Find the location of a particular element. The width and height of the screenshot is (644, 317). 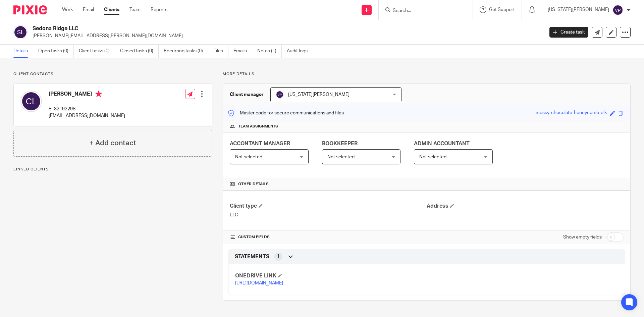

p: Client contacts is located at coordinates (113, 74).